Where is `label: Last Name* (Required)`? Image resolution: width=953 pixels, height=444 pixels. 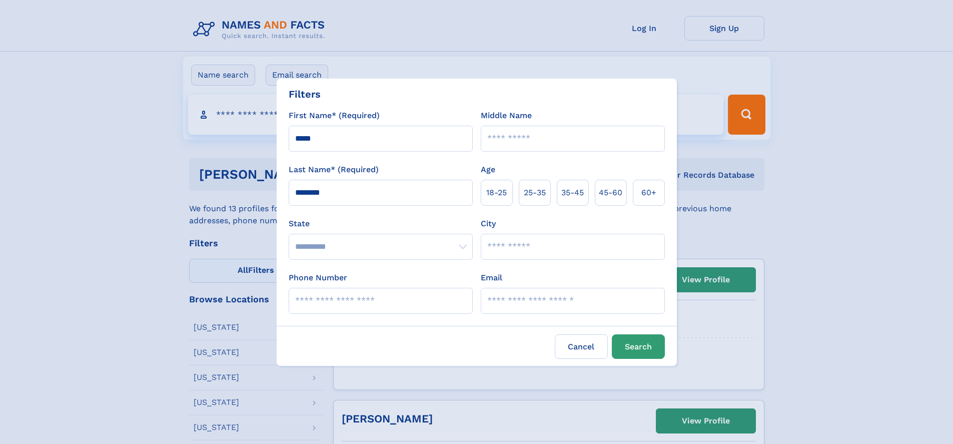
label: Last Name* (Required) is located at coordinates (334, 170).